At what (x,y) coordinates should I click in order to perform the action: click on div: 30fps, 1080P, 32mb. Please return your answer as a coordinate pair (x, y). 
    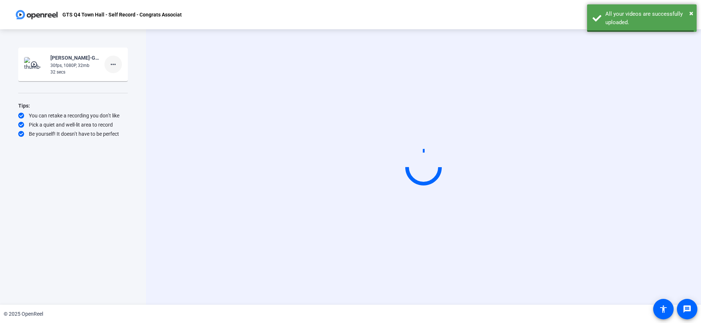
    Looking at the image, I should click on (75, 65).